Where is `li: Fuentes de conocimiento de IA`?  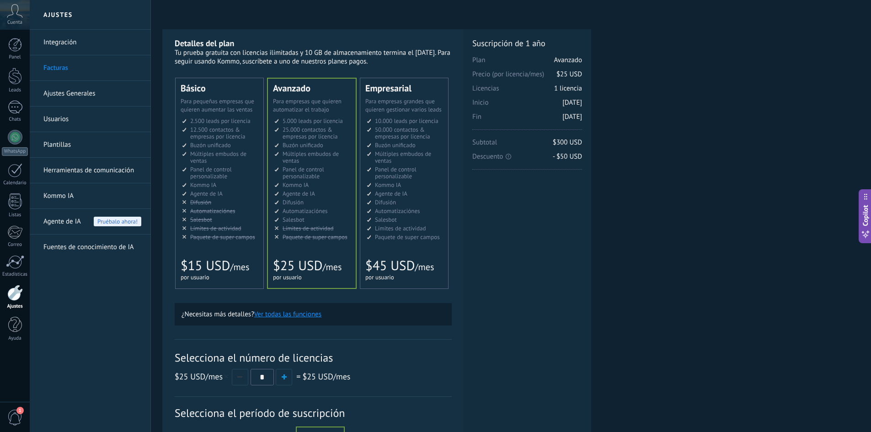 li: Fuentes de conocimiento de IA is located at coordinates (90, 247).